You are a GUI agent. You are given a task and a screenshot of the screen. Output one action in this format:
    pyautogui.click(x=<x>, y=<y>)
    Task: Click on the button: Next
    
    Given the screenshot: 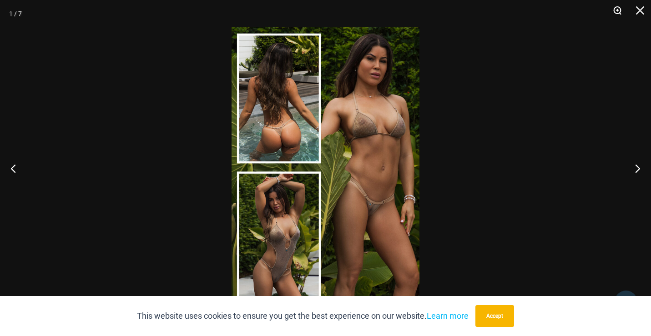 What is the action you would take?
    pyautogui.click(x=634, y=168)
    